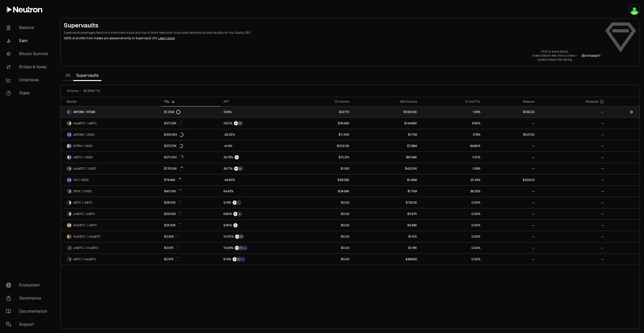 The width and height of the screenshot is (644, 333). What do you see at coordinates (322, 191) in the screenshot?
I see `a: $34.99K` at bounding box center [322, 191].